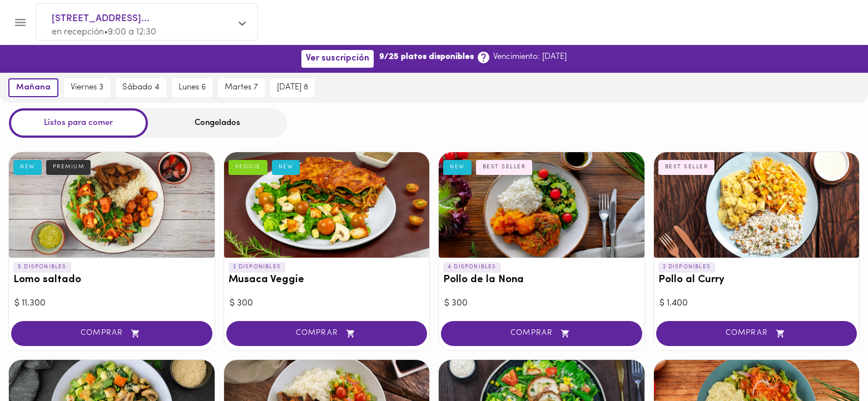 The height and width of the screenshot is (401, 868). I want to click on div: $ 1.400, so click(757, 304).